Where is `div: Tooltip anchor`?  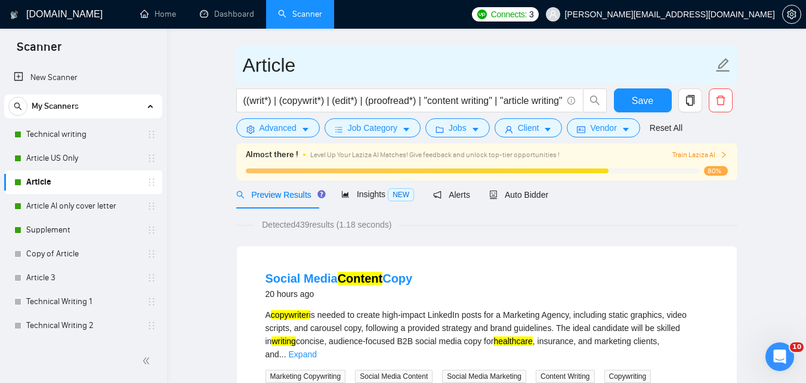 div: Tooltip anchor is located at coordinates (322, 194).